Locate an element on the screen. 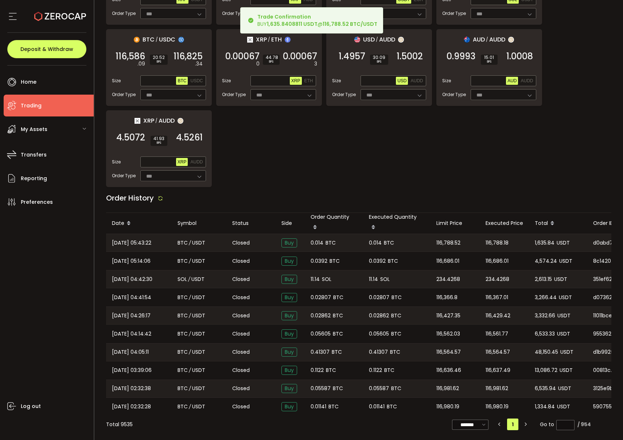 This screenshot has height=440, width=623. img: usdc_portfolio.svg is located at coordinates (181, 40).